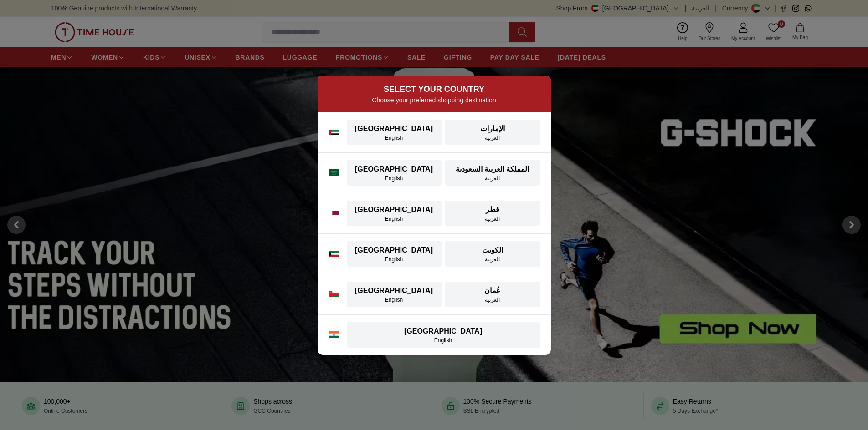 The height and width of the screenshot is (430, 868). Describe the element at coordinates (434, 89) in the screenshot. I see `h2: SELECT YOUR COUNTRY` at that location.